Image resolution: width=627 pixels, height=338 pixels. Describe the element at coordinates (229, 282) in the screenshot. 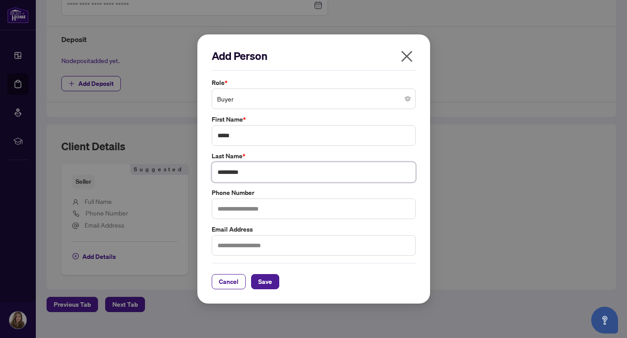

I see `button: Cancel` at that location.